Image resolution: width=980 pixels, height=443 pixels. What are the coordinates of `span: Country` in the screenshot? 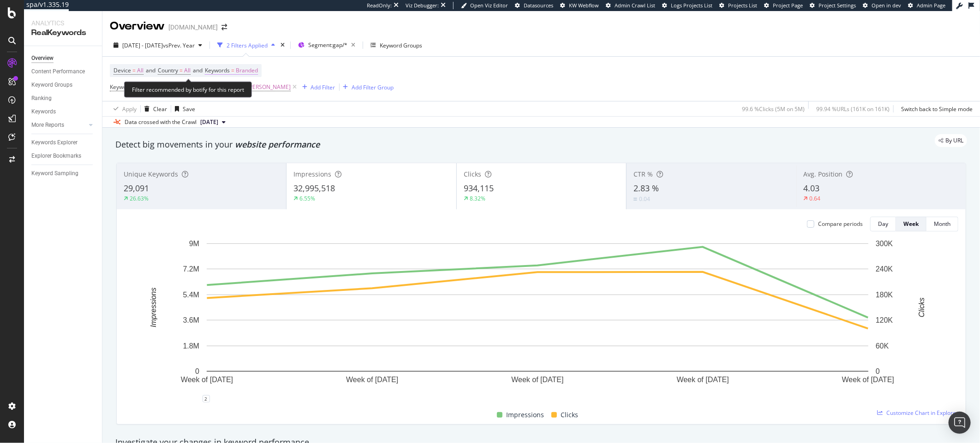 It's located at (168, 70).